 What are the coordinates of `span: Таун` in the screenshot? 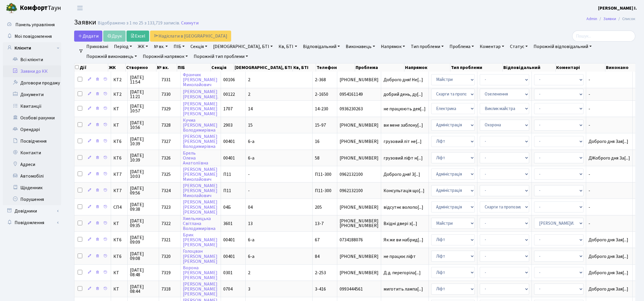 It's located at (40, 9).